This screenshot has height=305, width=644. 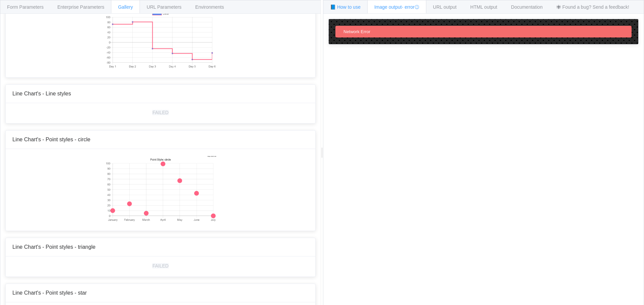 I want to click on span: Line Chart's - Point styles - triangle, so click(x=54, y=247).